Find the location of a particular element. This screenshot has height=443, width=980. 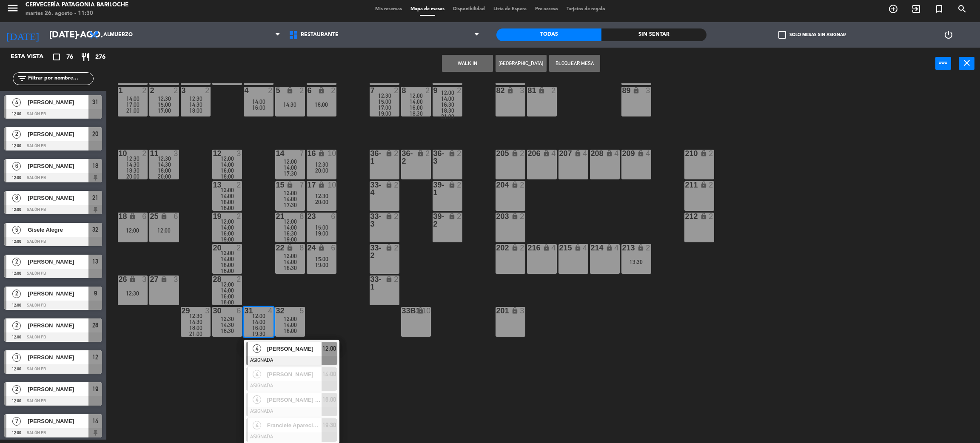

div: 16 is located at coordinates (307, 154).